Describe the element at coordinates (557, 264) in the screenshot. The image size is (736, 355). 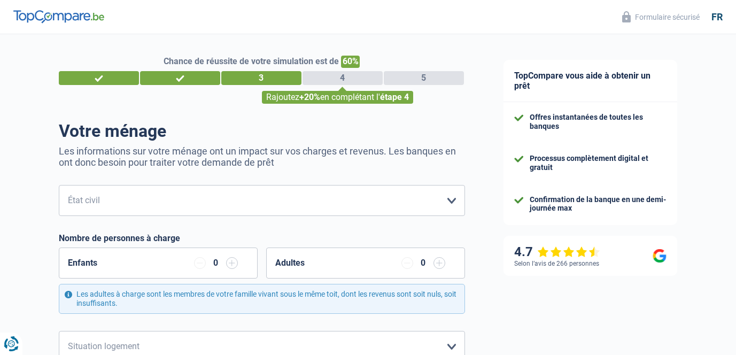
I see `div: Selon l’avis de 266 personnes` at that location.